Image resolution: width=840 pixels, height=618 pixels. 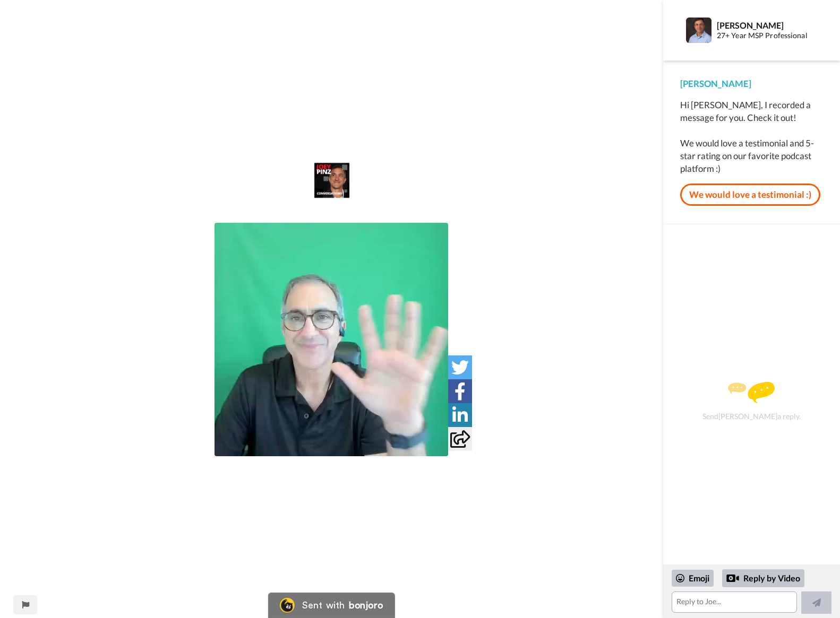 What do you see at coordinates (323, 606) in the screenshot?
I see `div: Sent with` at bounding box center [323, 606].